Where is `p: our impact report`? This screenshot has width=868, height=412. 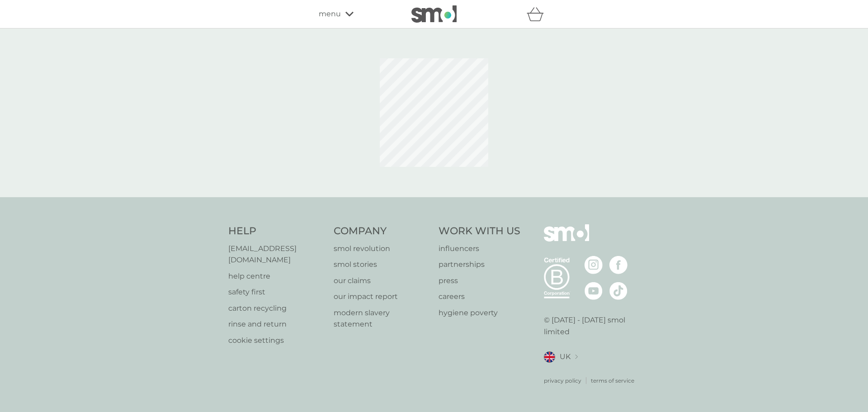 p: our impact report is located at coordinates (381, 297).